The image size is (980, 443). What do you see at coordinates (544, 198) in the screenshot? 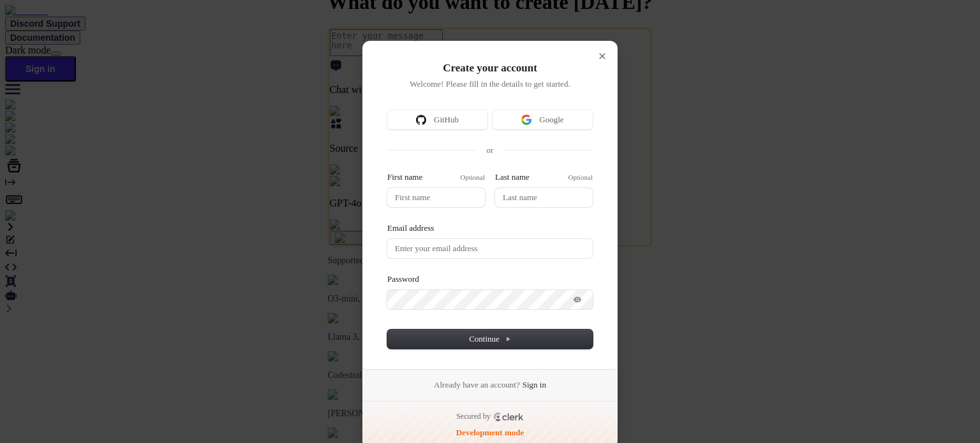
I see `input: Last name` at bounding box center [544, 198].